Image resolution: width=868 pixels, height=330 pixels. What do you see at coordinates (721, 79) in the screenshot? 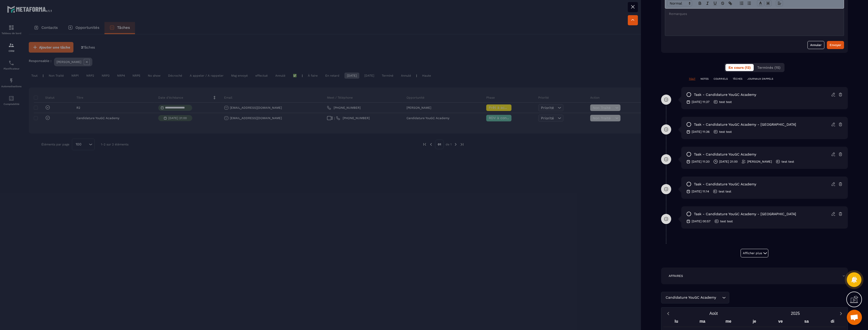
I see `p: COURRIELS` at bounding box center [721, 79].